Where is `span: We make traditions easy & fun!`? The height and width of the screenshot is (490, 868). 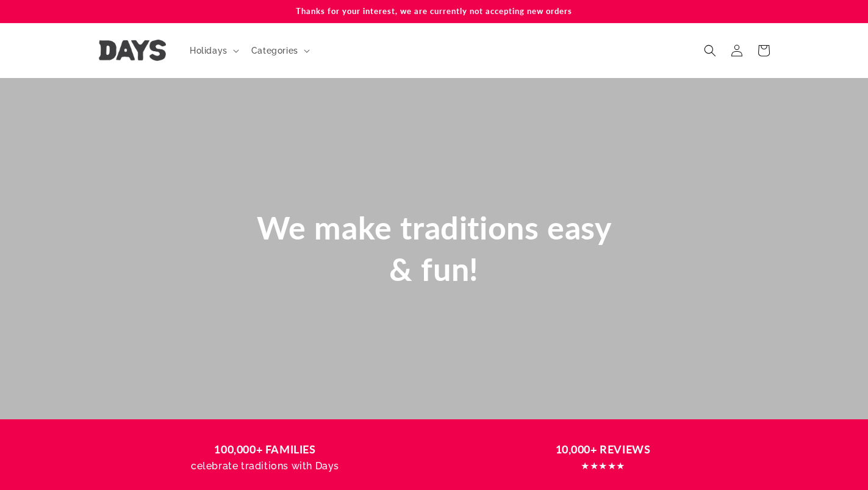
span: We make traditions easy & fun! is located at coordinates (434, 248).